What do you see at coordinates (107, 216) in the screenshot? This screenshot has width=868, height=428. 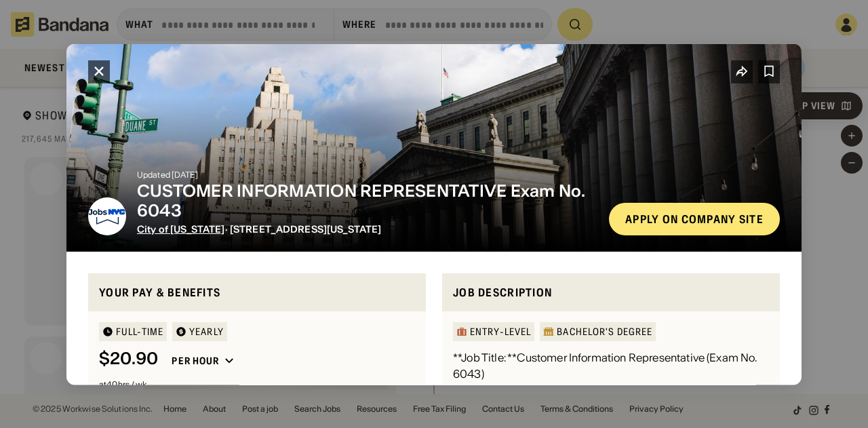 I see `img: City of New York logo` at bounding box center [107, 216].